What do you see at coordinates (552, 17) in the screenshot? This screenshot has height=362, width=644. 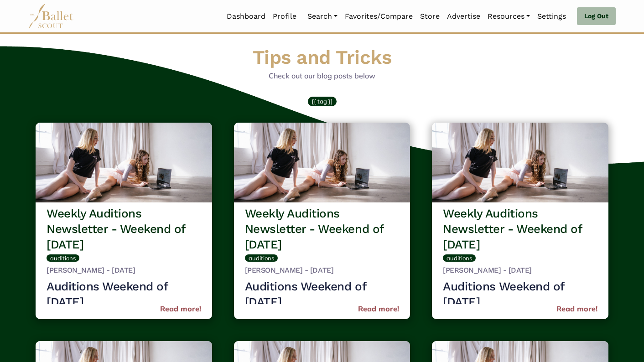 I see `a: Settings` at bounding box center [552, 17].